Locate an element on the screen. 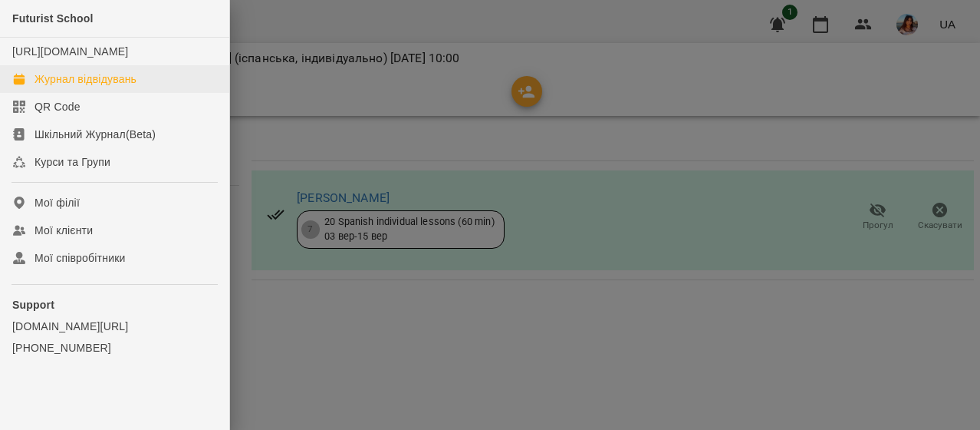  div: QR Code is located at coordinates (58, 107).